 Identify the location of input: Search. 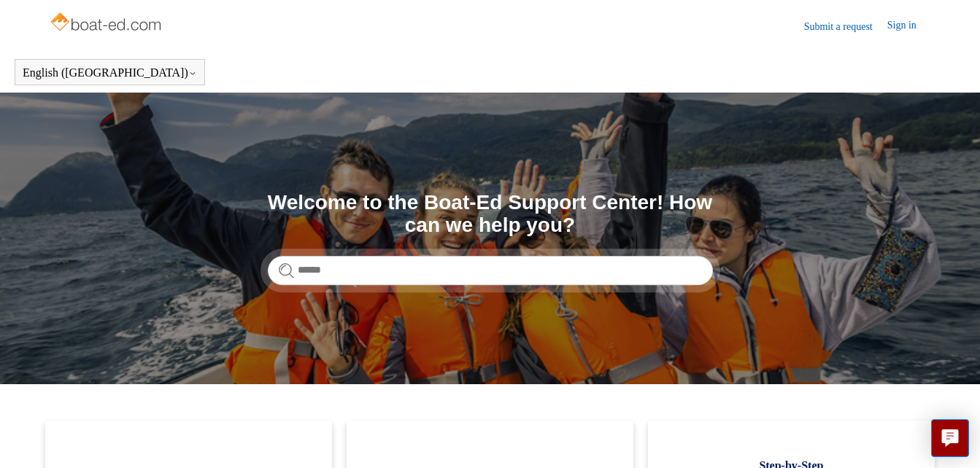
(491, 271).